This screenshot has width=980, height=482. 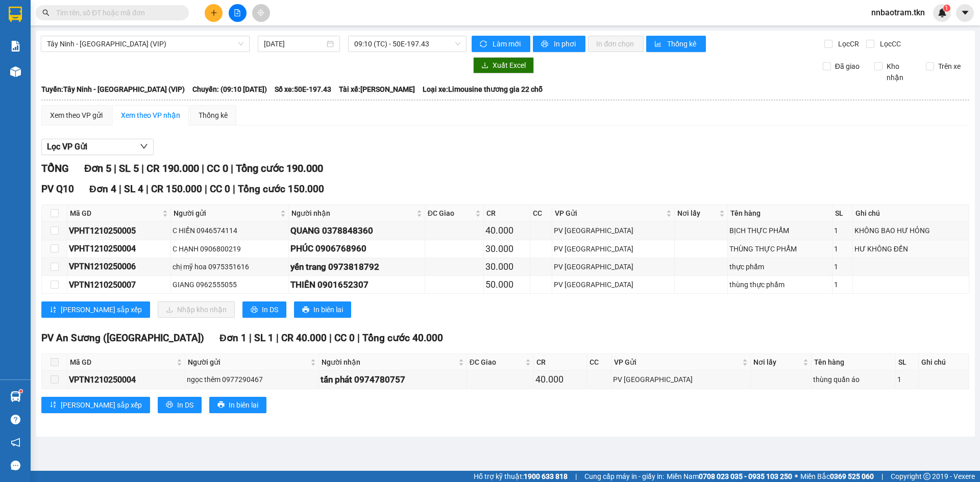 What do you see at coordinates (281, 189) in the screenshot?
I see `span: Tổng cước 150.000` at bounding box center [281, 189].